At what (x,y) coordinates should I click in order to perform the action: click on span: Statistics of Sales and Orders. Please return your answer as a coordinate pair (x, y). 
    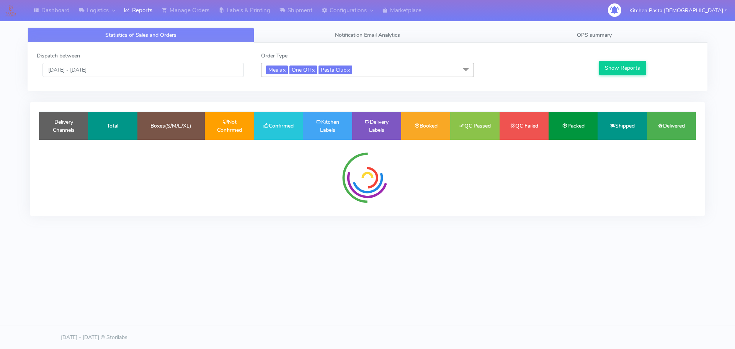
    Looking at the image, I should click on (141, 35).